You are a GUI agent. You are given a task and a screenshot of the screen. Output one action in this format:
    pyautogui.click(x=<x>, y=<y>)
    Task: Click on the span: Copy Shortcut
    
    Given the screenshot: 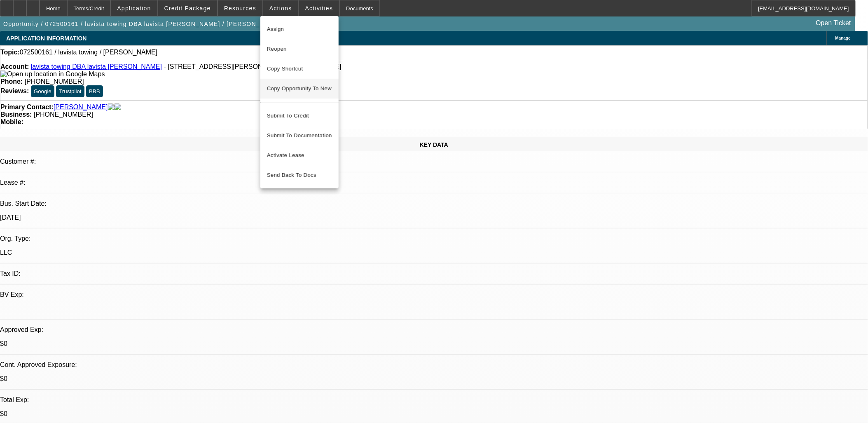 What is the action you would take?
    pyautogui.click(x=300, y=69)
    